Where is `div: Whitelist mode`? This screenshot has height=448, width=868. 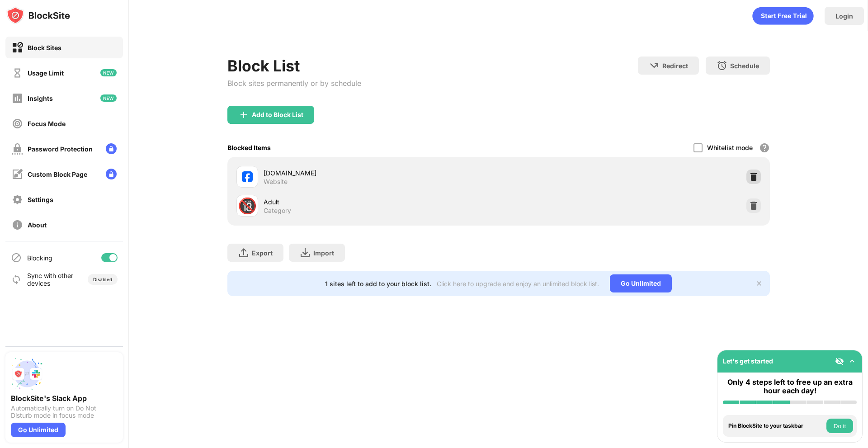 div: Whitelist mode is located at coordinates (729, 147).